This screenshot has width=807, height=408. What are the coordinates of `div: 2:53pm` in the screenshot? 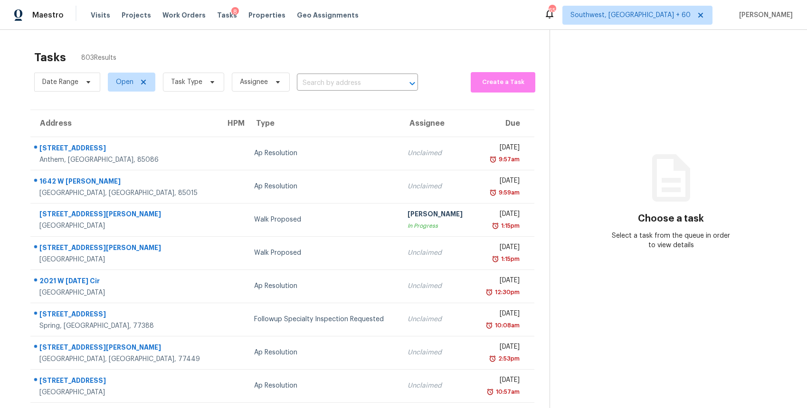 It's located at (508, 359).